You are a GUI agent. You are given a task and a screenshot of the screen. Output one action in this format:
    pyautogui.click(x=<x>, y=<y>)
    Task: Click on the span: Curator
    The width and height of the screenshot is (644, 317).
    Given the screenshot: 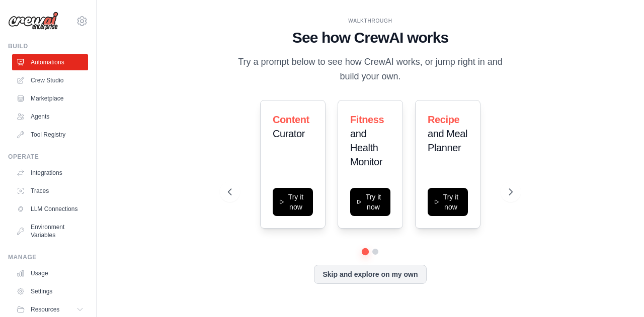 What is the action you would take?
    pyautogui.click(x=289, y=134)
    